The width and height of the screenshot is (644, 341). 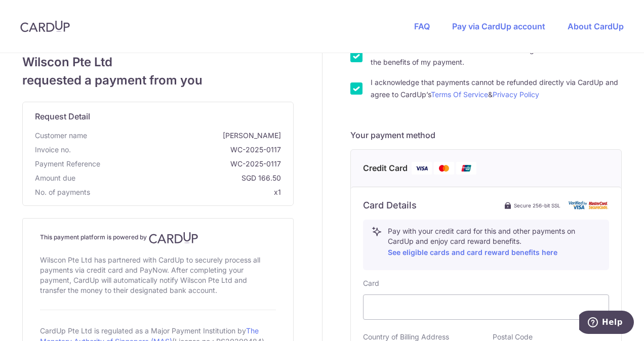 What do you see at coordinates (537, 205) in the screenshot?
I see `span: Secure 256-bit SSL` at bounding box center [537, 205].